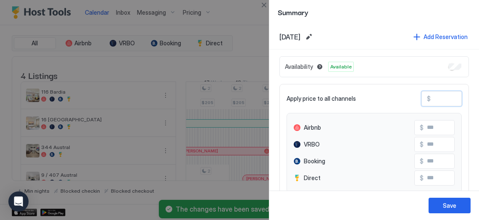  What do you see at coordinates (314, 161) in the screenshot?
I see `span: Booking` at bounding box center [314, 161].